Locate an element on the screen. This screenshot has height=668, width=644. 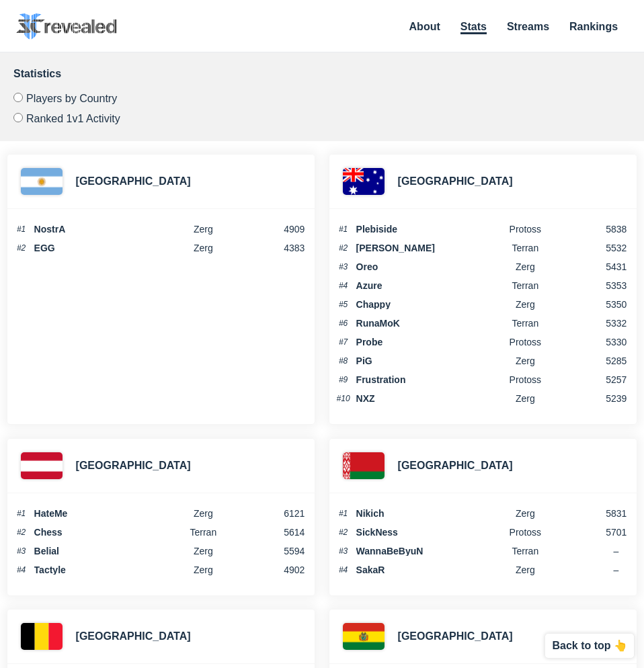
span: 5838 is located at coordinates (593, 229).